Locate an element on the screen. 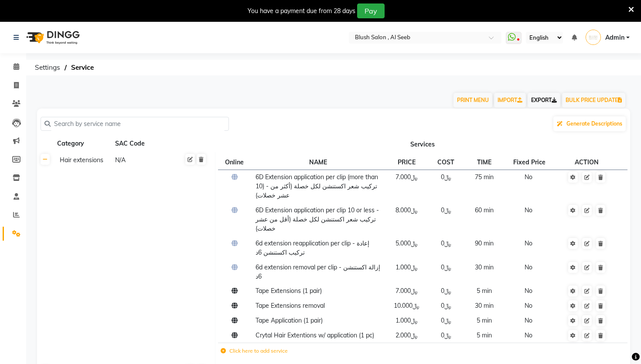 The width and height of the screenshot is (641, 364). img: logo is located at coordinates (52, 37).